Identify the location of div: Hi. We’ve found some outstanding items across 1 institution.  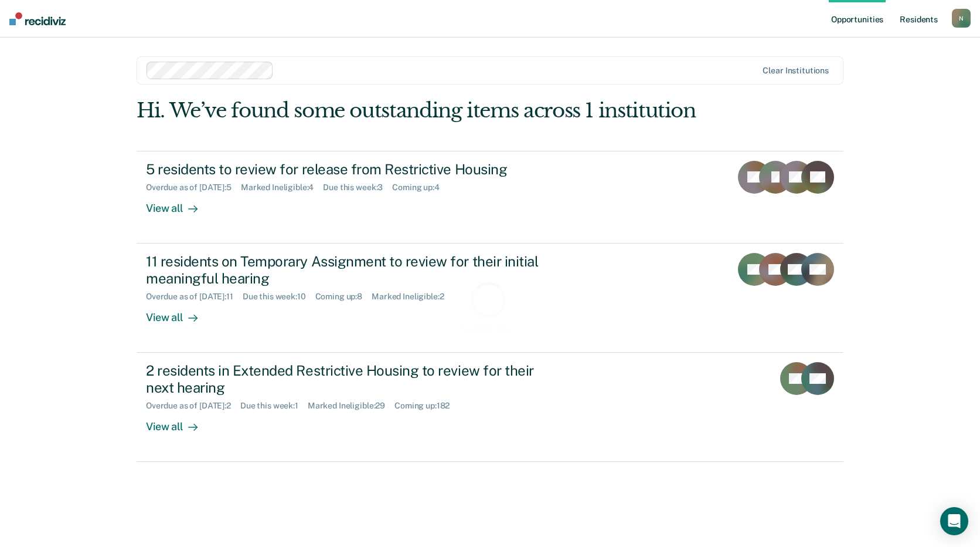
(419, 111).